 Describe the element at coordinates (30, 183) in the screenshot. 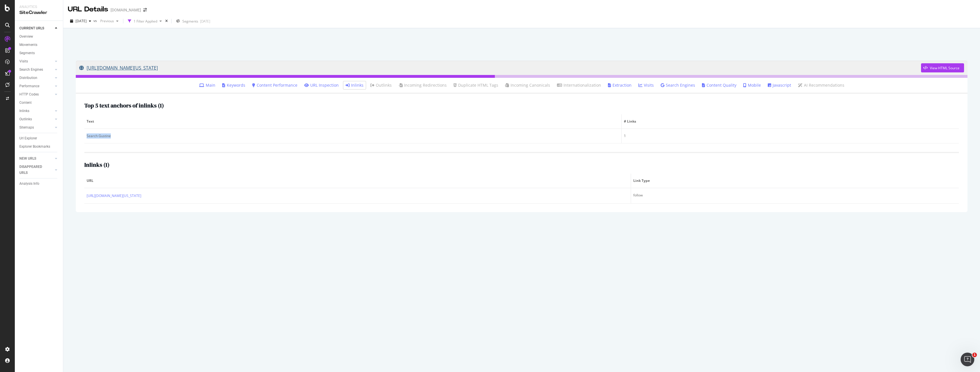

I see `div: Analysis Info` at that location.